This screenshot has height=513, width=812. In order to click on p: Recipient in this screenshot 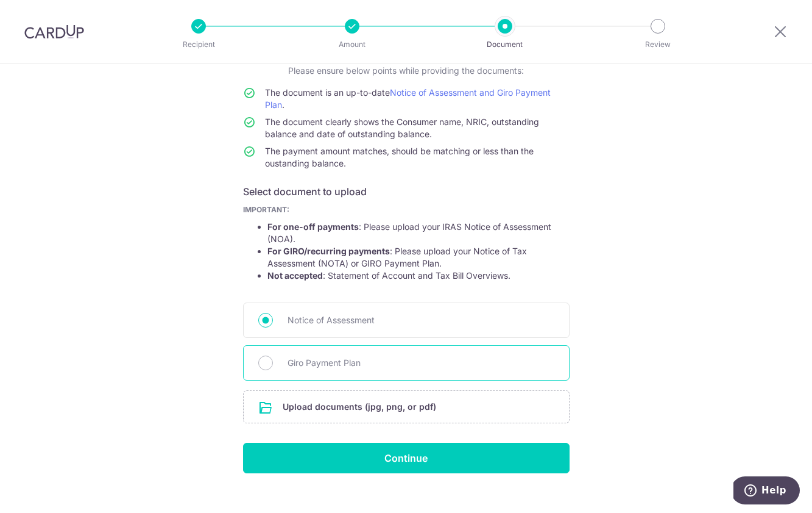, I will do `click(199, 44)`.